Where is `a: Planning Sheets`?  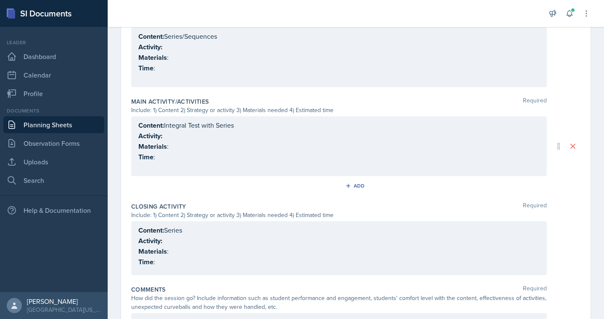 a: Planning Sheets is located at coordinates (54, 125).